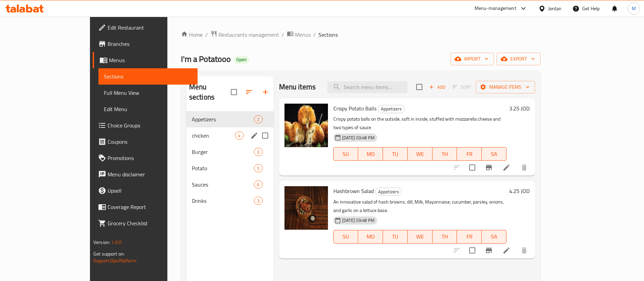 This screenshot has width=644, height=281. I want to click on span: Restaurants management, so click(249, 35).